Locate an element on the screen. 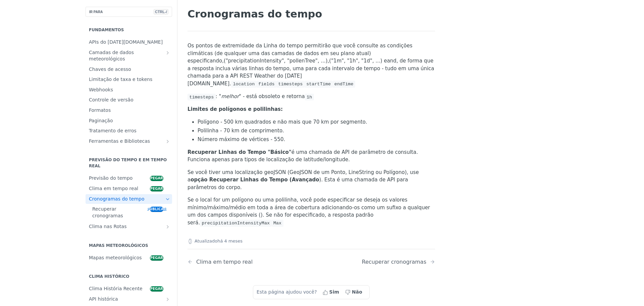  font: Camadas de dados meteorológicos is located at coordinates (112, 55).